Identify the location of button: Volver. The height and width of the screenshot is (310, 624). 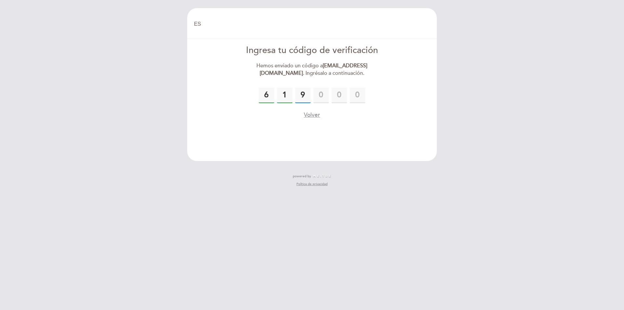
(312, 115).